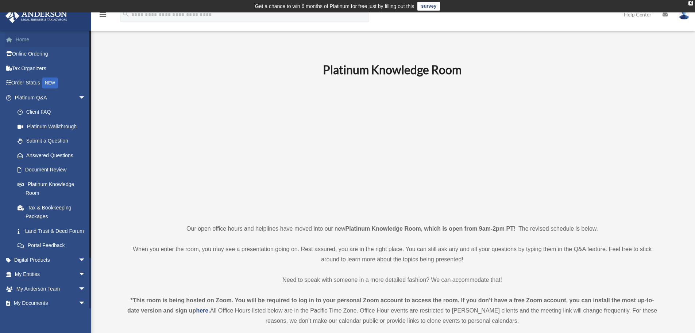 This screenshot has height=333, width=695. What do you see at coordinates (53, 155) in the screenshot?
I see `a: Answered Questions` at bounding box center [53, 155].